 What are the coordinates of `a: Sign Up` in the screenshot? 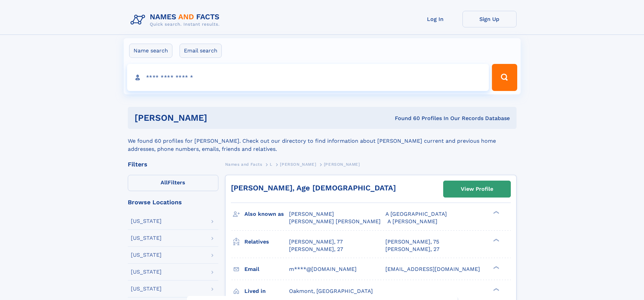 It's located at (490, 19).